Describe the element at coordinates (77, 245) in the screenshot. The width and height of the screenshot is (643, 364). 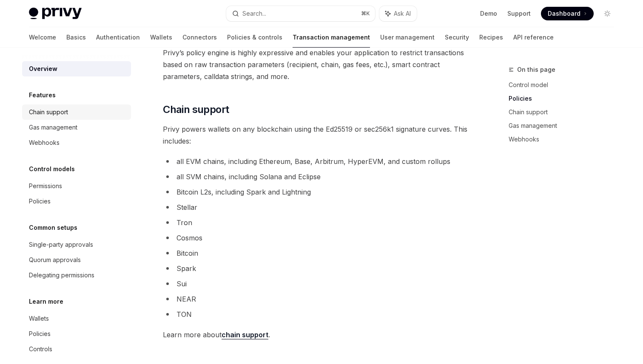
I see `a: Single-party approvals` at that location.